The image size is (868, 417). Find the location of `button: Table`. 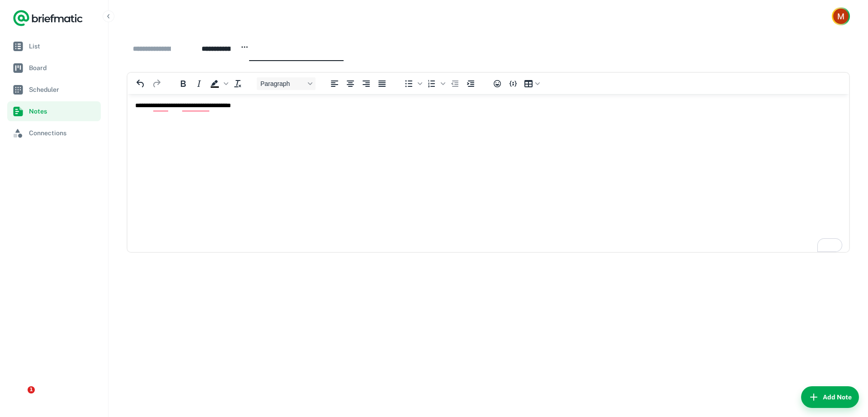

button: Table is located at coordinates (532, 83).